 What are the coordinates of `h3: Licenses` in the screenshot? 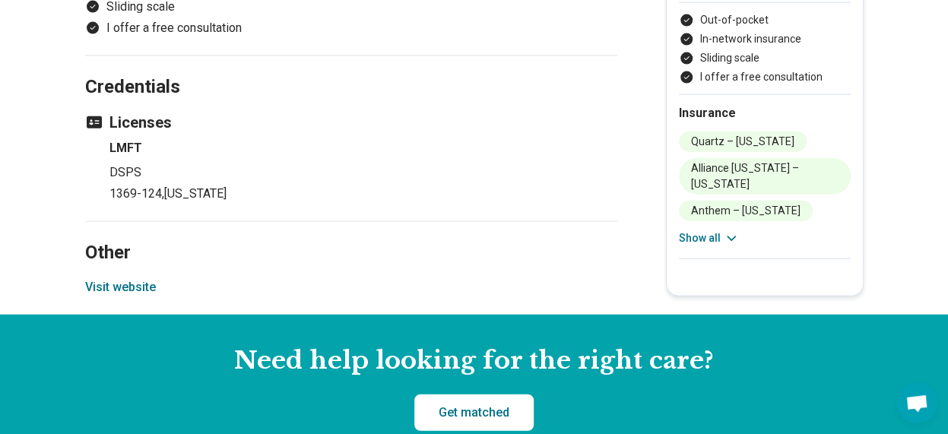 It's located at (351, 122).